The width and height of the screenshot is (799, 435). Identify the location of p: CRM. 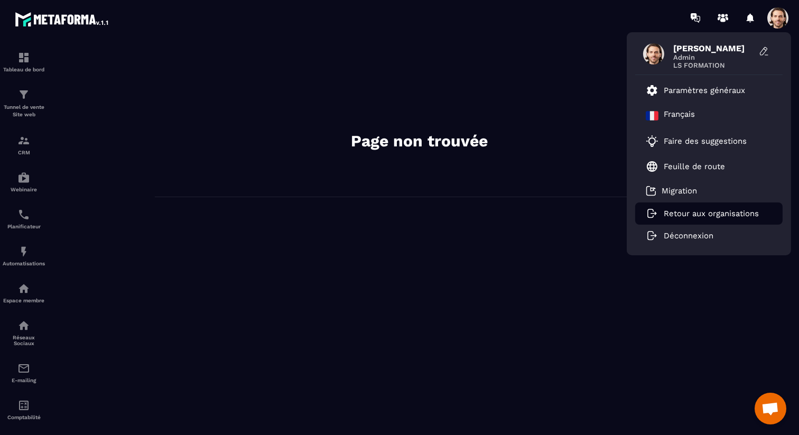
(24, 152).